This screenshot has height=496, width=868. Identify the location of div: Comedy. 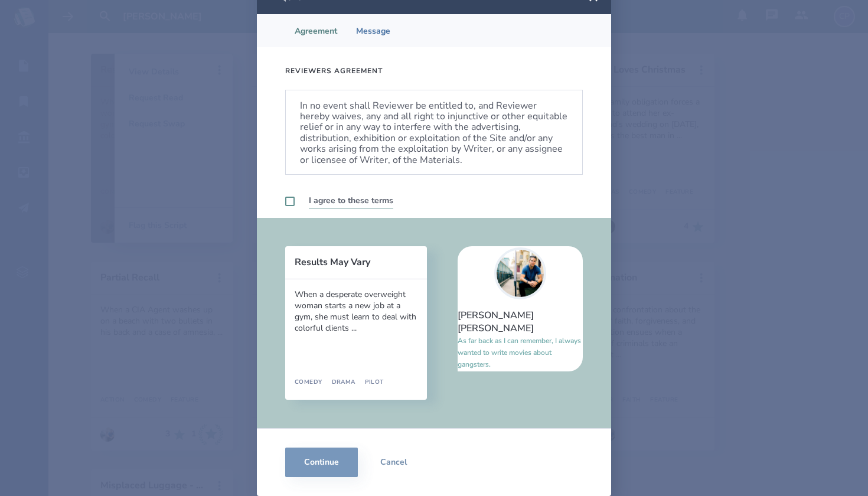
(308, 383).